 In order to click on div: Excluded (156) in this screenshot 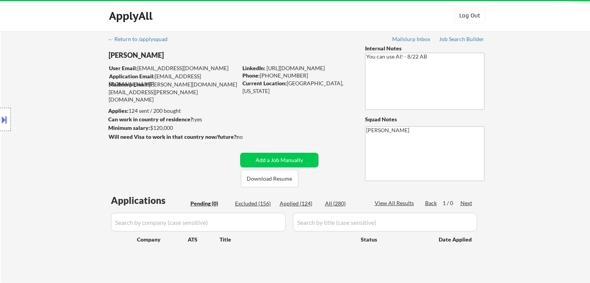, I will do `click(255, 204)`.